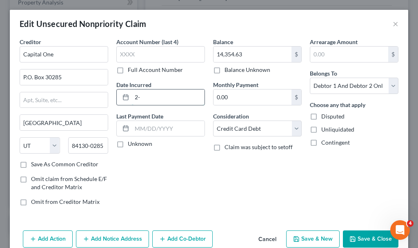  I want to click on input: Apt, Suite, etc..., so click(64, 100).